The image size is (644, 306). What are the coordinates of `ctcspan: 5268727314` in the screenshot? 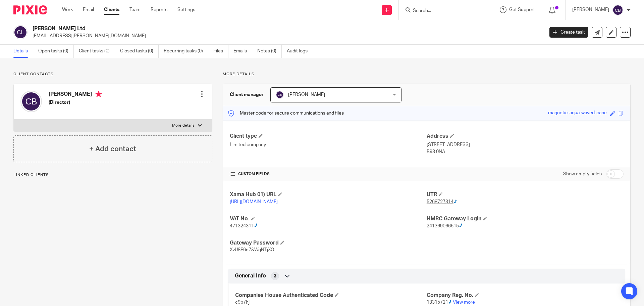 It's located at (440, 202).